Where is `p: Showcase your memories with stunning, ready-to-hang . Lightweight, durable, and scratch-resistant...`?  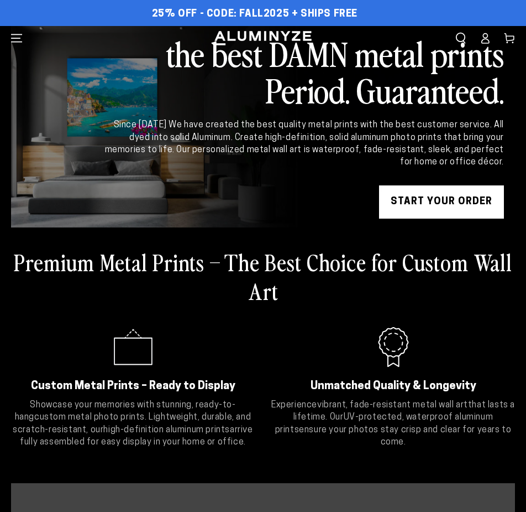 p: Showcase your memories with stunning, ready-to-hang . Lightweight, durable, and scratch-resistant... is located at coordinates (133, 424).